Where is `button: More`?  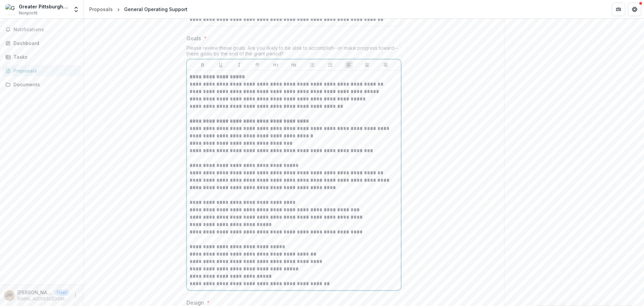
button: More is located at coordinates (75, 295).